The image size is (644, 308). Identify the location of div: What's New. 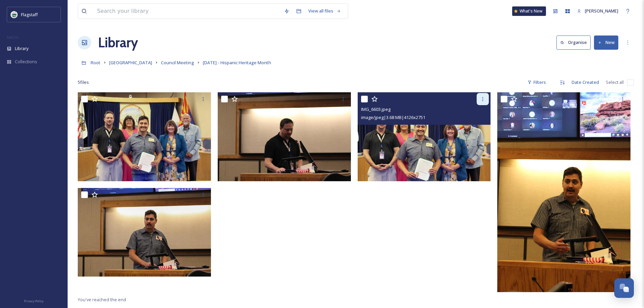
(529, 12).